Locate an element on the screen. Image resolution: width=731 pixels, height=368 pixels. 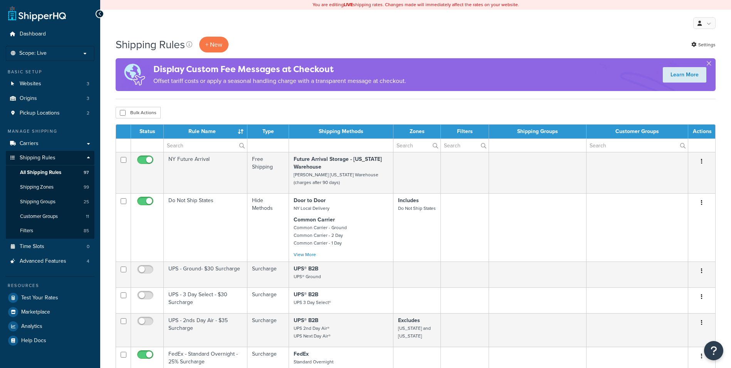
li: Shipping Zones is located at coordinates (50, 187).